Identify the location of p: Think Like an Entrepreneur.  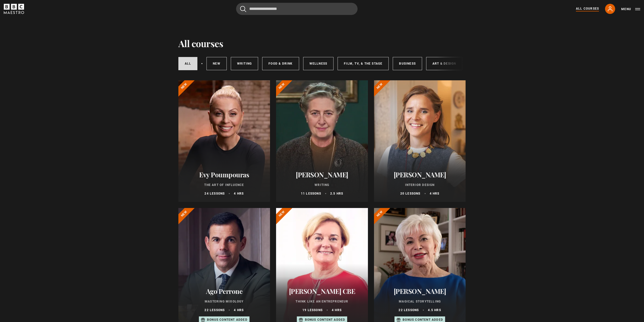
(322, 301).